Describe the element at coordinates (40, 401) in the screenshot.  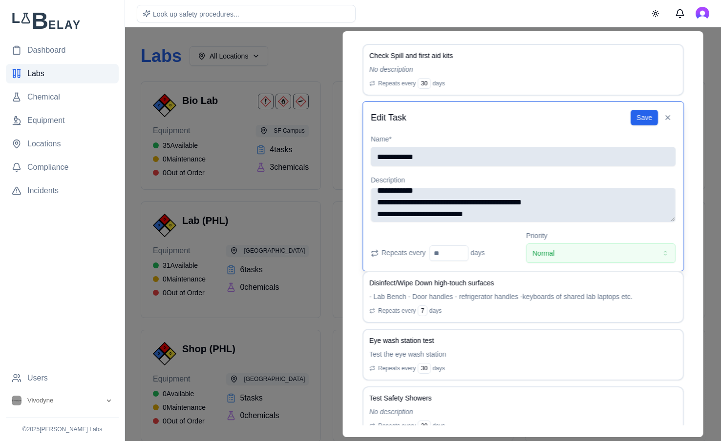
I see `span: Vivodyne` at that location.